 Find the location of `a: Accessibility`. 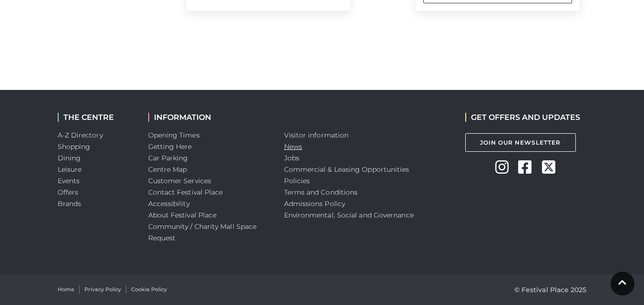

a: Accessibility is located at coordinates (169, 204).